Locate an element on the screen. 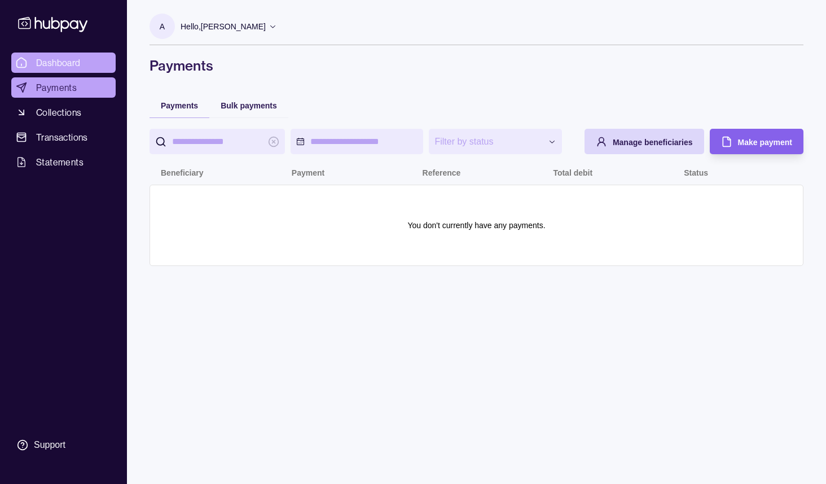 The image size is (826, 484). a: Transactions is located at coordinates (63, 137).